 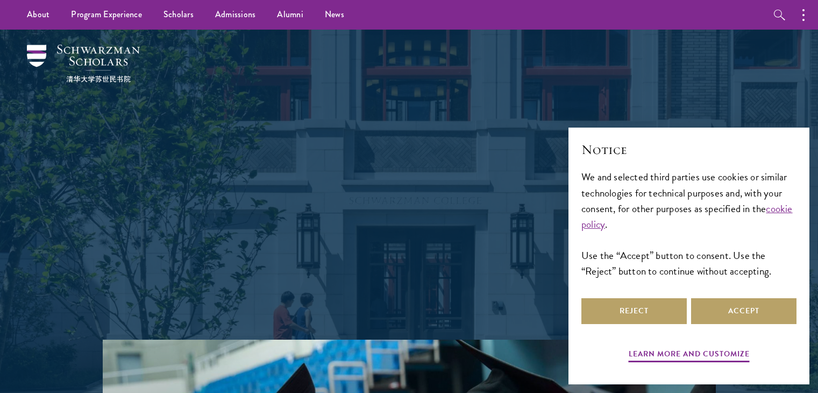 What do you see at coordinates (689, 149) in the screenshot?
I see `h2: Notice` at bounding box center [689, 149].